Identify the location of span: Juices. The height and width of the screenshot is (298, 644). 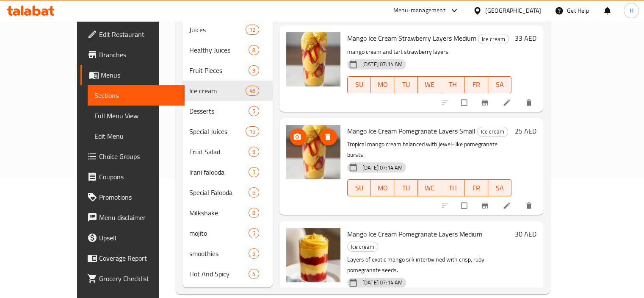
(217, 29).